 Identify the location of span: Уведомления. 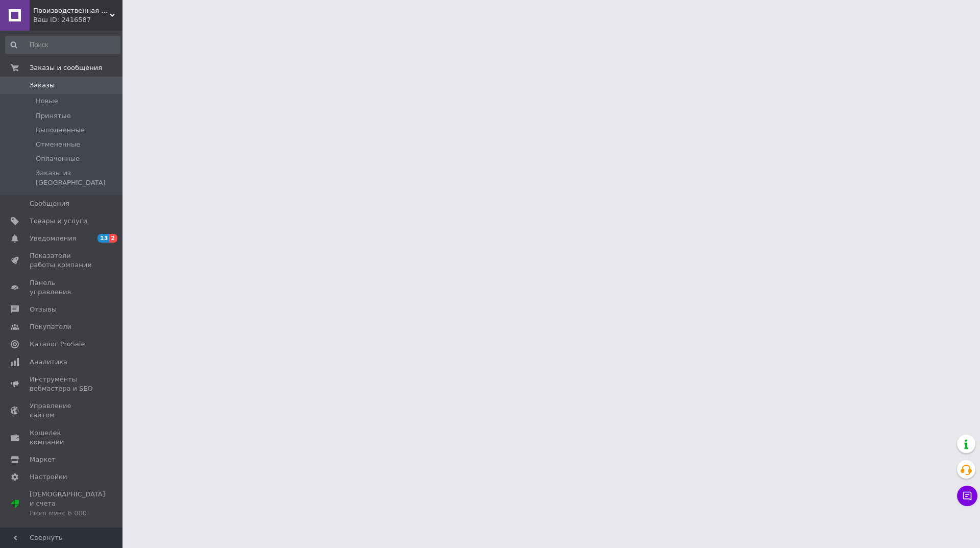
(52, 238).